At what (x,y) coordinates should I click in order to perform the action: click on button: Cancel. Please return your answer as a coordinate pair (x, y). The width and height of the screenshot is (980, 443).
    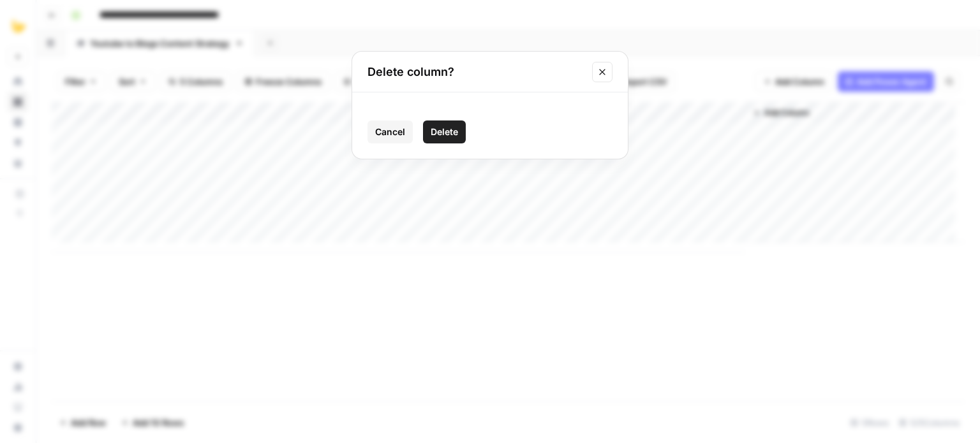
    Looking at the image, I should click on (390, 132).